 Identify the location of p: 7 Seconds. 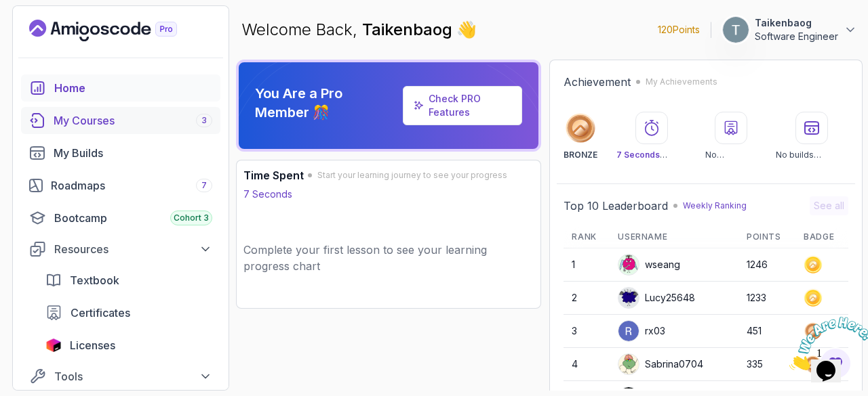
(268, 194).